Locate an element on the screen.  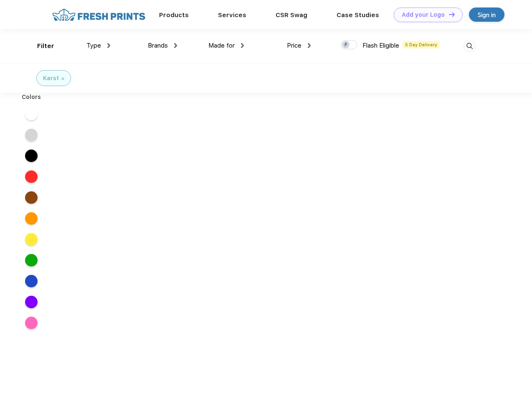
div: Karst is located at coordinates (51, 78).